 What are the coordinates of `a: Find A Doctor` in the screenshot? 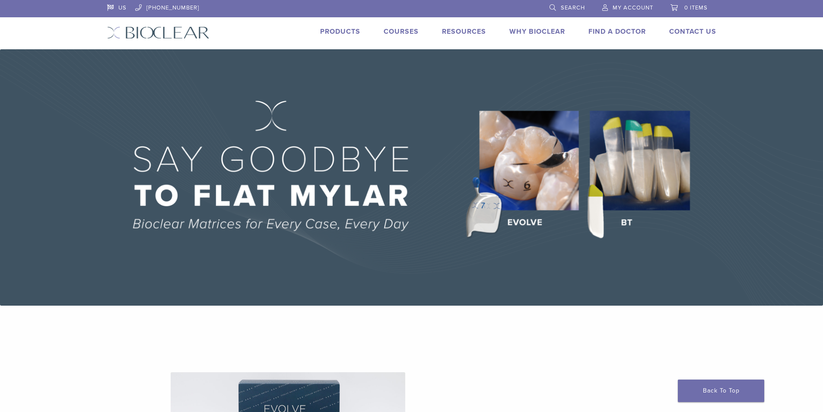 It's located at (617, 32).